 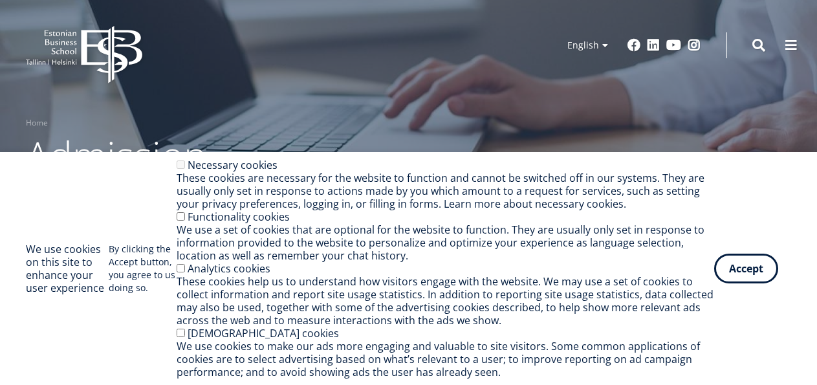 What do you see at coordinates (445, 359) in the screenshot?
I see `div: We use cookies to make our ads more engaging and valuable to site visitors. Some common applicati...` at bounding box center [445, 359].